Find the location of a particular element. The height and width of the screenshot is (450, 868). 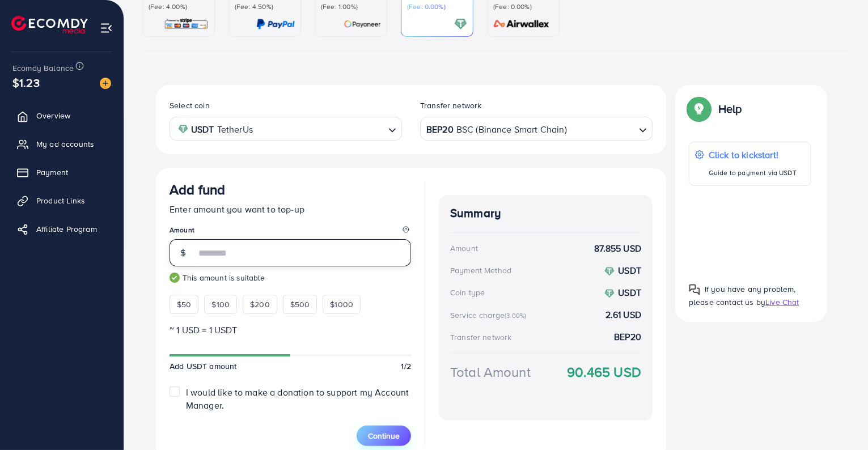

span: Add USDT amount is located at coordinates (203, 366).